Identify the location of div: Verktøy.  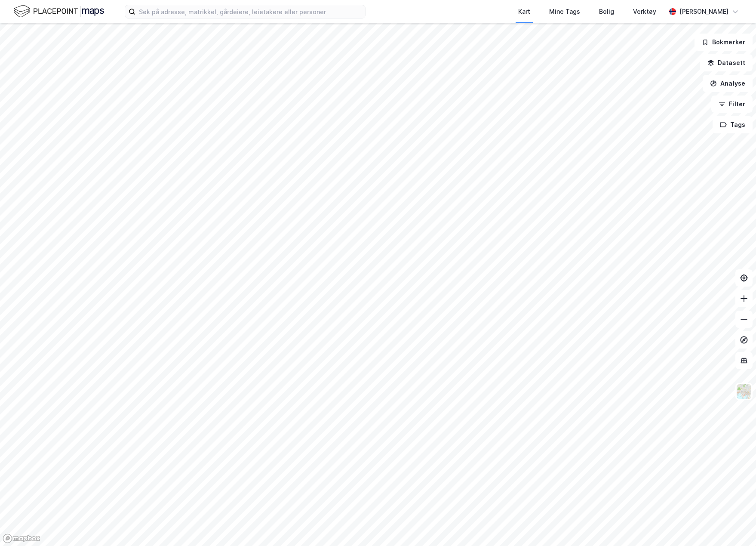
(645, 12).